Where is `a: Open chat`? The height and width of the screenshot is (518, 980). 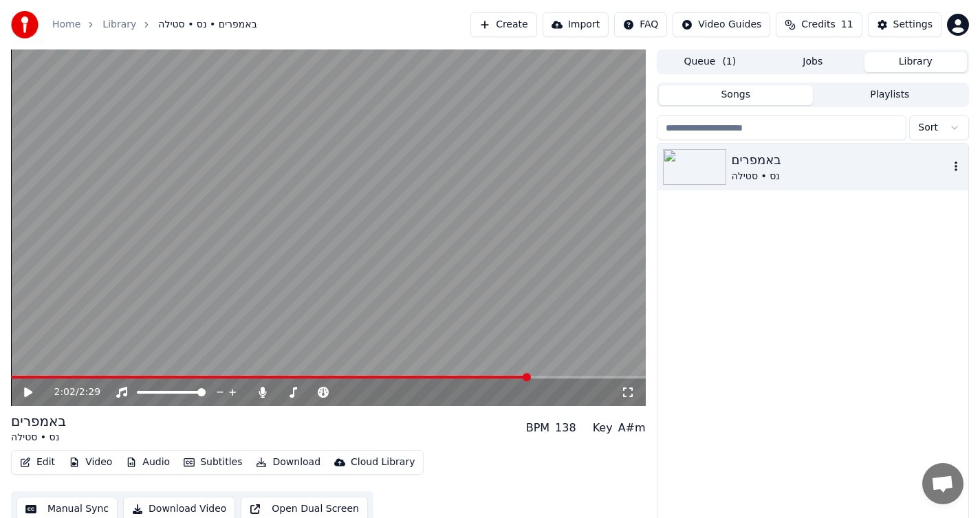
a: Open chat is located at coordinates (942, 484).